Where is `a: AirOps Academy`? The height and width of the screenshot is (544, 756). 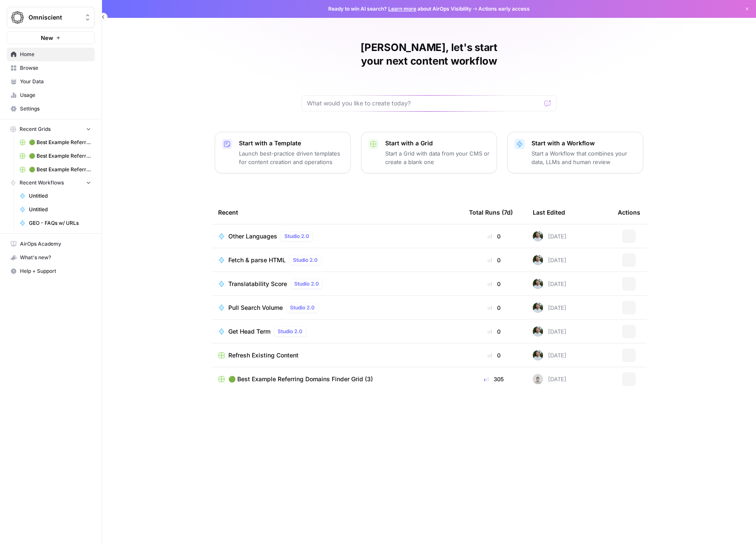
a: AirOps Academy is located at coordinates (51, 244).